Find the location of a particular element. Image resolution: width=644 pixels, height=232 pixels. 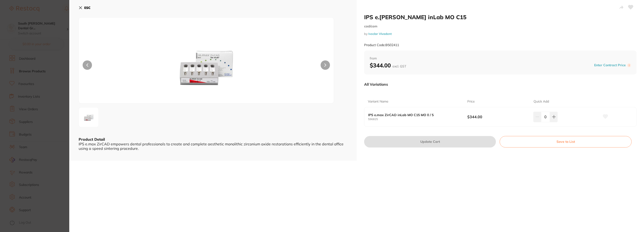

div: IPS e.max ZirCAD empowers dental professionals to create and complete aesthetic monolithic zircon... is located at coordinates (213, 146).